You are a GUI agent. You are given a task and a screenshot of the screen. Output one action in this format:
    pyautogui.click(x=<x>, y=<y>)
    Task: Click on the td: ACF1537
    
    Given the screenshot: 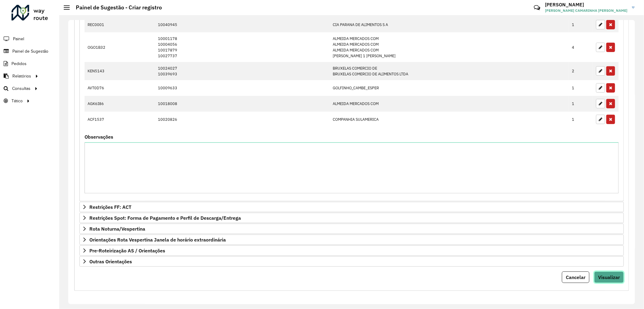 What is the action you would take?
    pyautogui.click(x=120, y=119)
    